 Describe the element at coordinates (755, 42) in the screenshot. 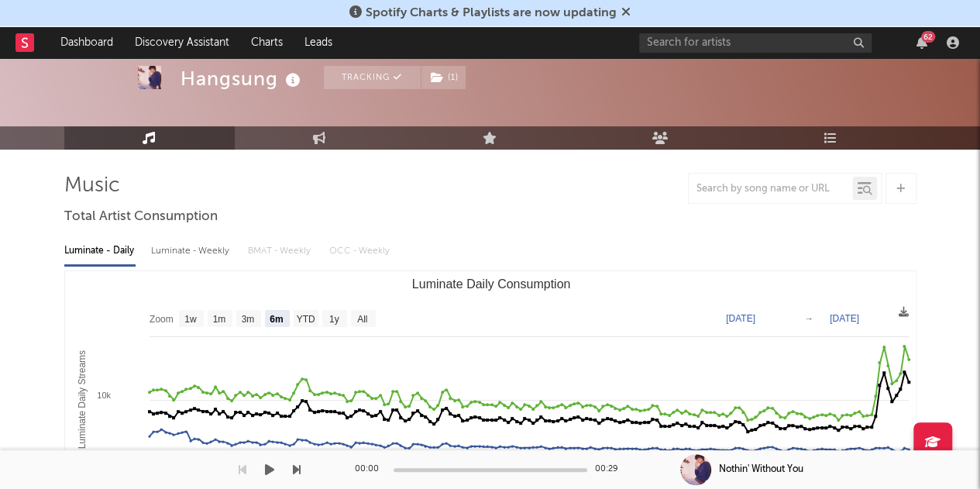

I see `input: Search for artists` at that location.